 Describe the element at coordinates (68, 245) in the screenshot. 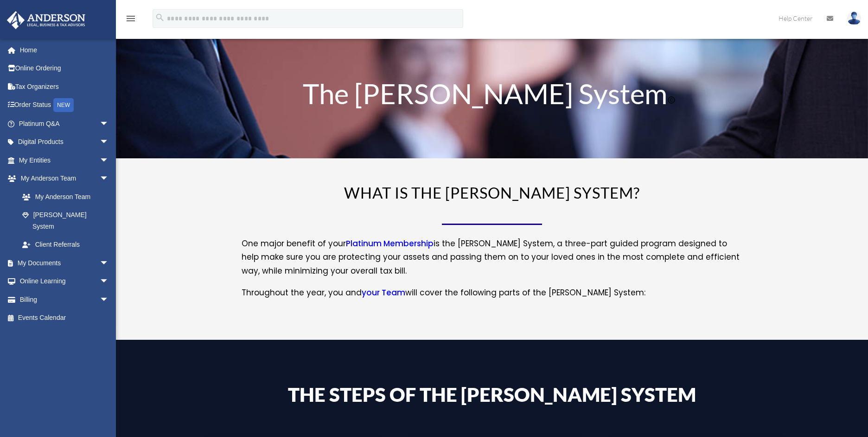

I see `a: Client Referrals` at that location.